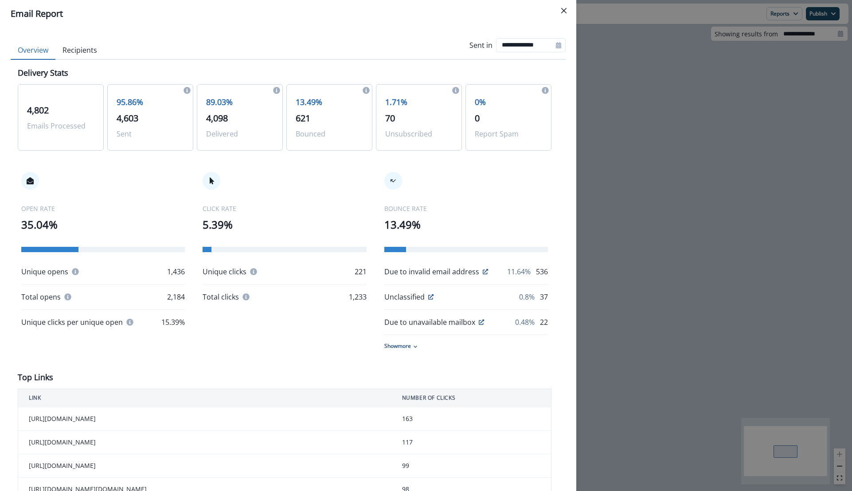  What do you see at coordinates (509, 102) in the screenshot?
I see `p: 0%` at bounding box center [509, 102].